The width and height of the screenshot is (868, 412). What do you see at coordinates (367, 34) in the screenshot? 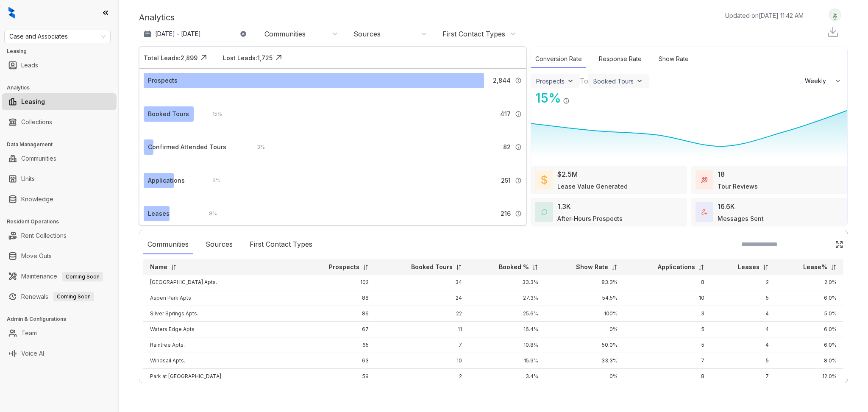
I see `div: Sources` at bounding box center [367, 34].